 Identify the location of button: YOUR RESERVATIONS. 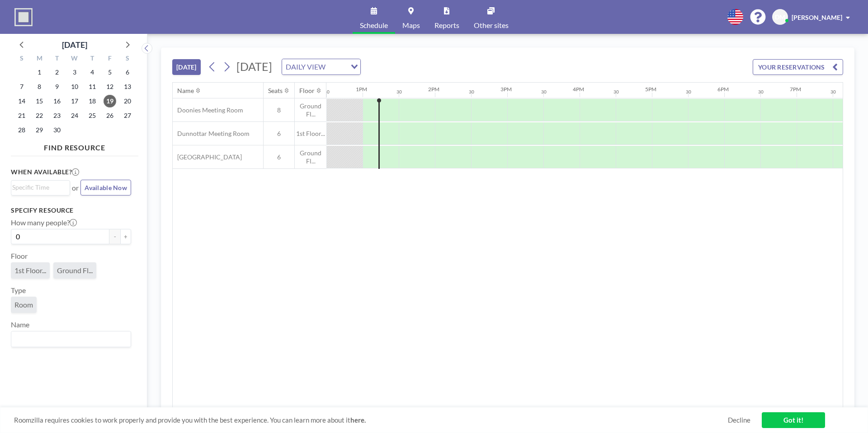
(798, 67).